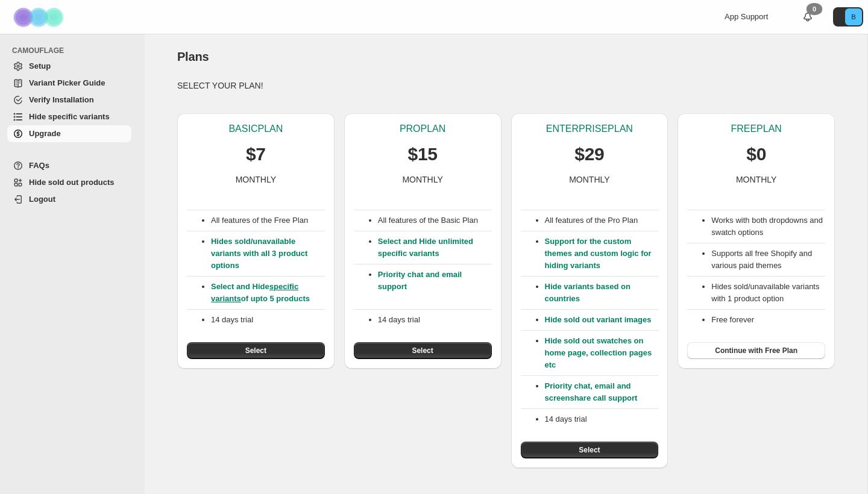 The image size is (868, 494). Describe the element at coordinates (602, 320) in the screenshot. I see `p: Hide sold out variant images` at that location.